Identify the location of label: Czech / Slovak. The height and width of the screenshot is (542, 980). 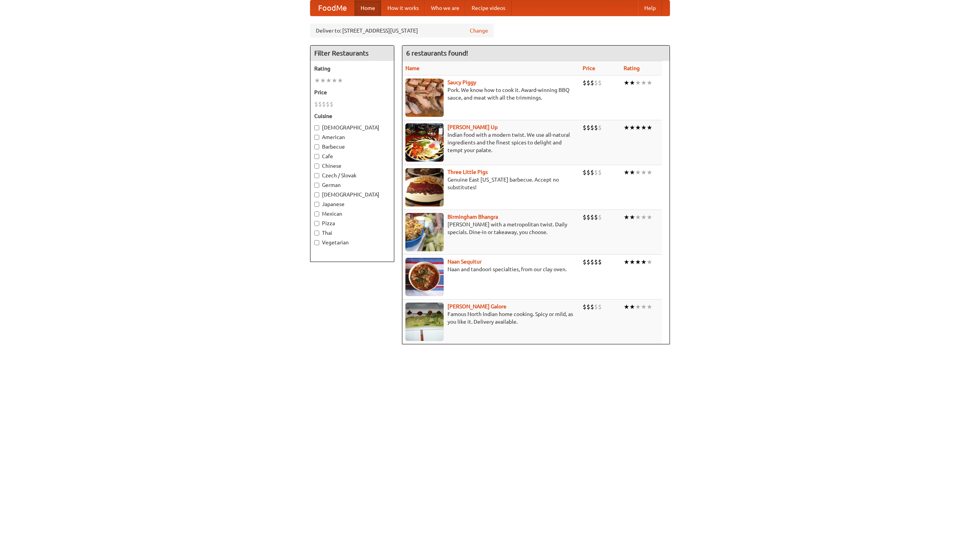
(352, 175).